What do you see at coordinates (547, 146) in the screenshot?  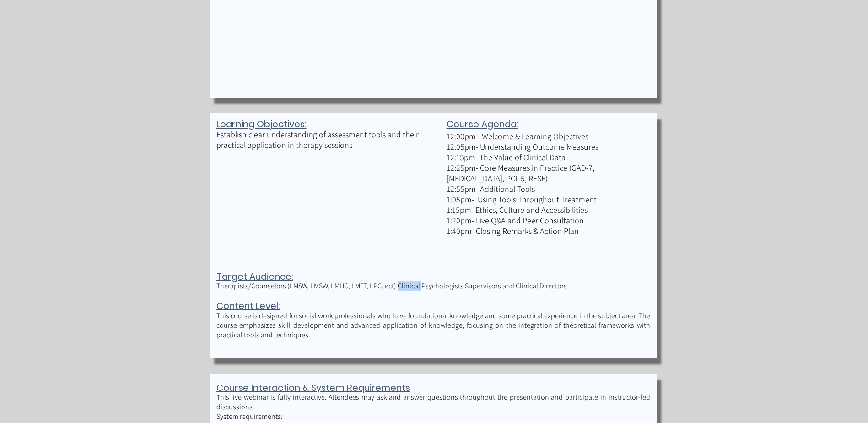 I see `p: 12:05pm- Understanding Outcome Measures` at bounding box center [547, 146].